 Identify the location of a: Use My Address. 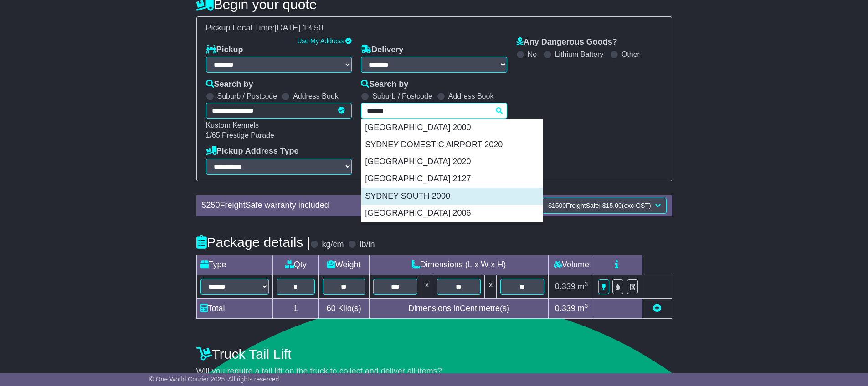
(320, 41).